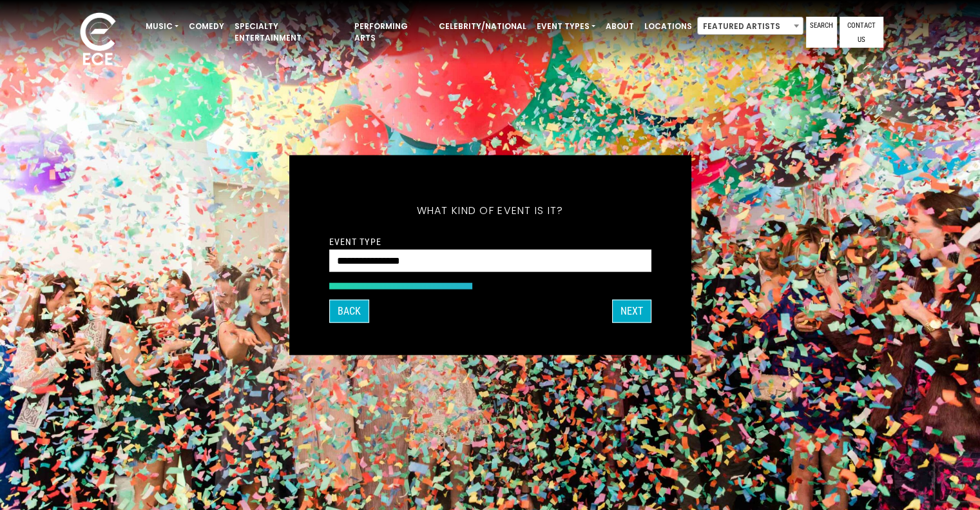  I want to click on a: Comedy, so click(206, 26).